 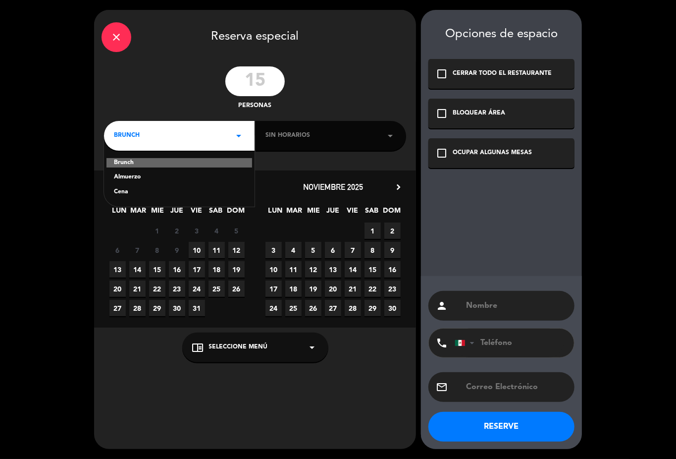 What do you see at coordinates (502, 74) in the screenshot?
I see `div: CERRAR TODO EL RESTAURANTE` at bounding box center [502, 74].